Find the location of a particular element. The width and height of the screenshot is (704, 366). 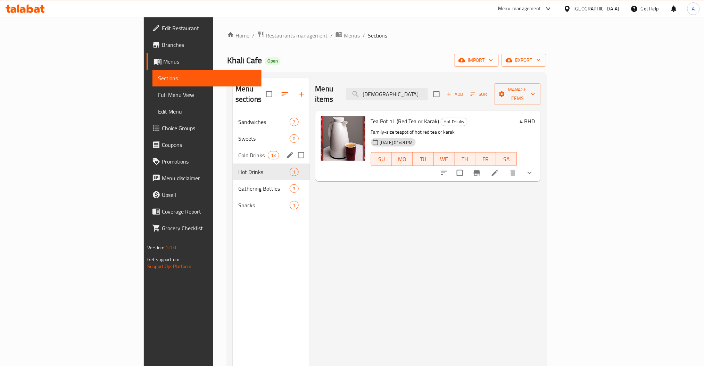

button: delete is located at coordinates (513, 173).